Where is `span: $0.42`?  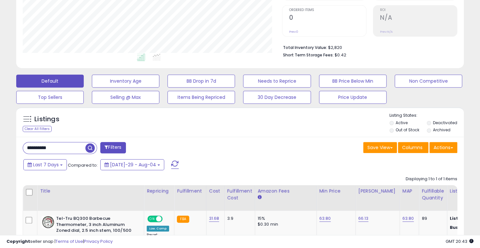
span: $0.42 is located at coordinates (341, 55).